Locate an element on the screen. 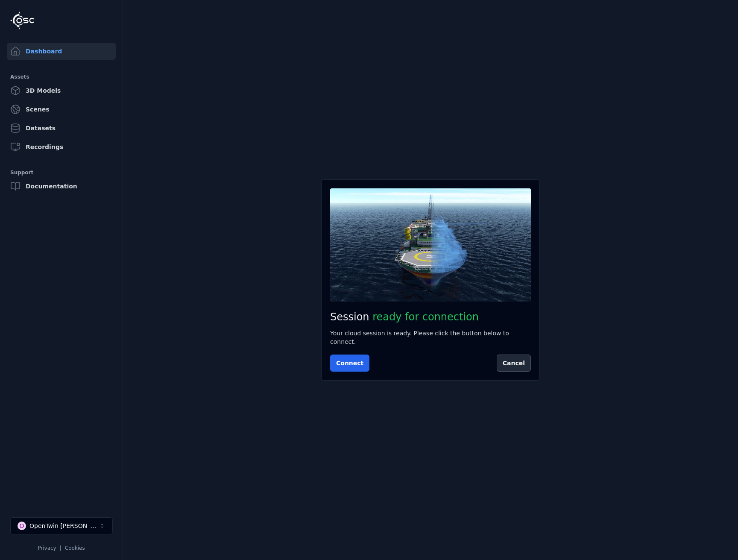  img: Logo is located at coordinates (23, 21).